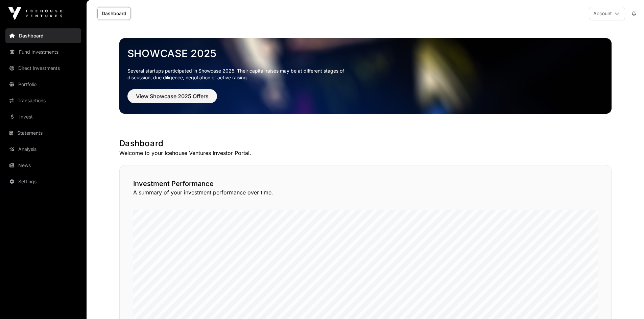 This screenshot has height=319, width=644. What do you see at coordinates (43, 85) in the screenshot?
I see `a: Portfolio` at bounding box center [43, 85].